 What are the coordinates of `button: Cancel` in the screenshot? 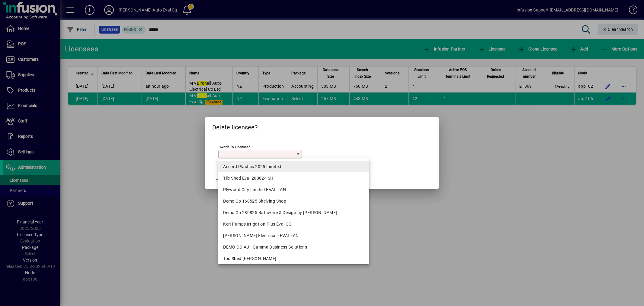 It's located at (222, 181).